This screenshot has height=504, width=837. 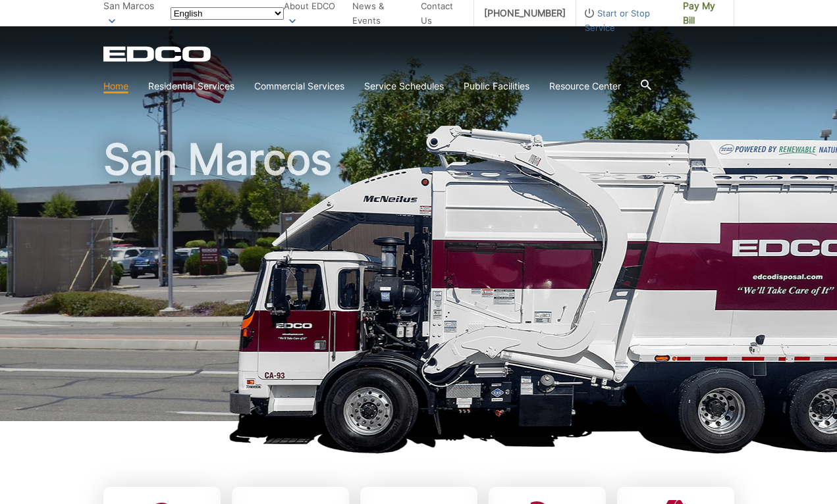 What do you see at coordinates (497, 86) in the screenshot?
I see `a: Public Facilities` at bounding box center [497, 86].